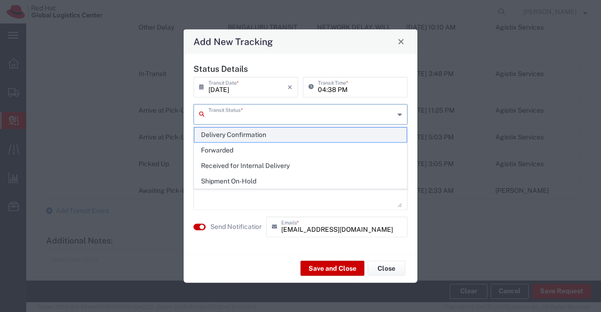 Image resolution: width=601 pixels, height=312 pixels. What do you see at coordinates (301, 166) in the screenshot?
I see `span: Received for Internal Delivery` at bounding box center [301, 166].